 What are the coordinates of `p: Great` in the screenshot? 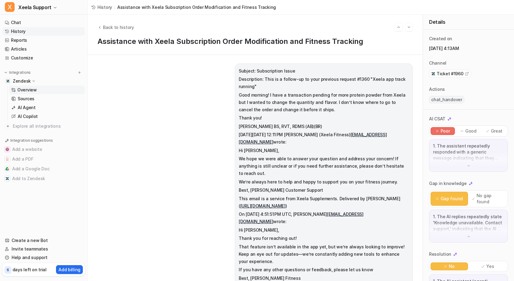 It's located at (496, 131).